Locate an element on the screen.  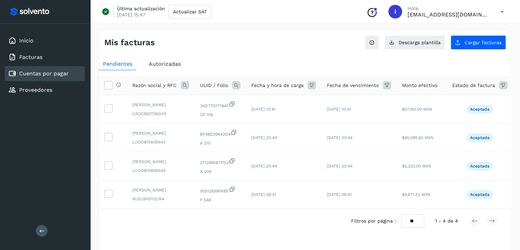
span: A 210 is located at coordinates (220, 143).